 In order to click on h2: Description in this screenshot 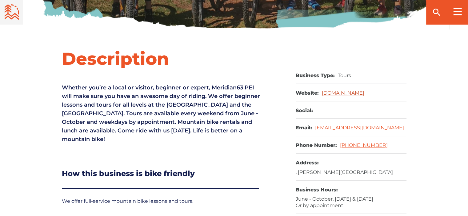, I will do `click(162, 59)`.